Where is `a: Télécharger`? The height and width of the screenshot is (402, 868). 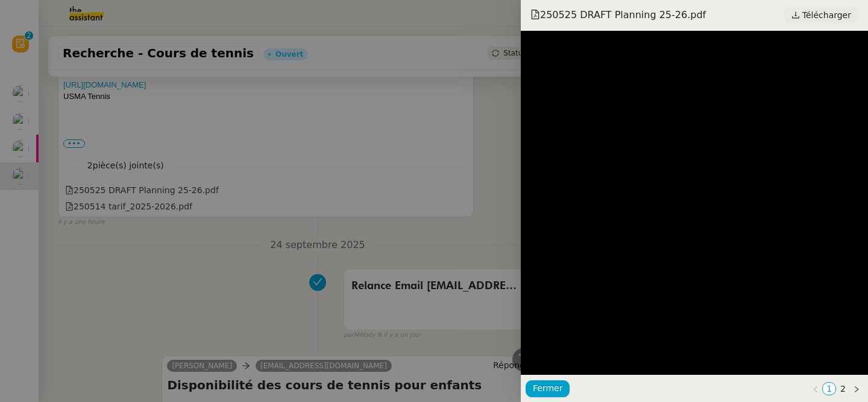
a: Télécharger is located at coordinates (821, 15).